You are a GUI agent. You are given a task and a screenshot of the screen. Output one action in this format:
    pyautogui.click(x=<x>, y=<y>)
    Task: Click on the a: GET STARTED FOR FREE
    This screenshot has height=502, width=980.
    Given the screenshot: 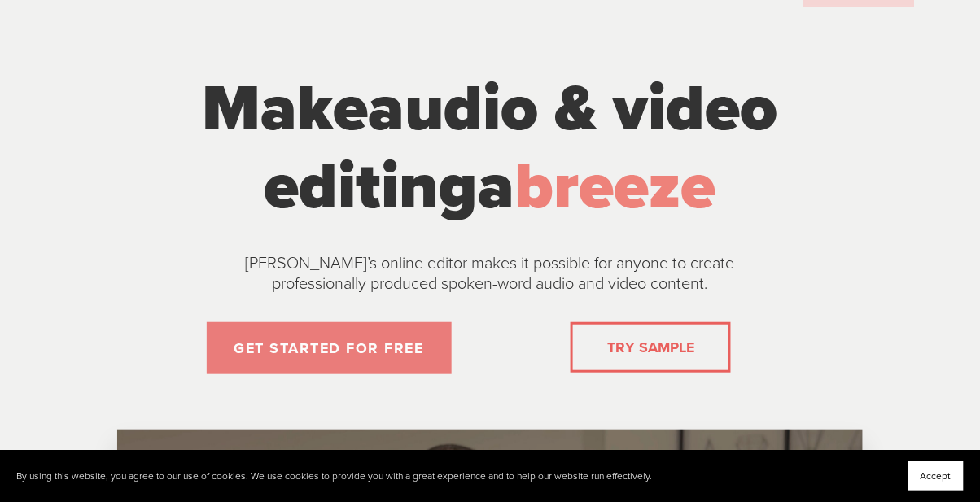 What is the action you would take?
    pyautogui.click(x=328, y=348)
    